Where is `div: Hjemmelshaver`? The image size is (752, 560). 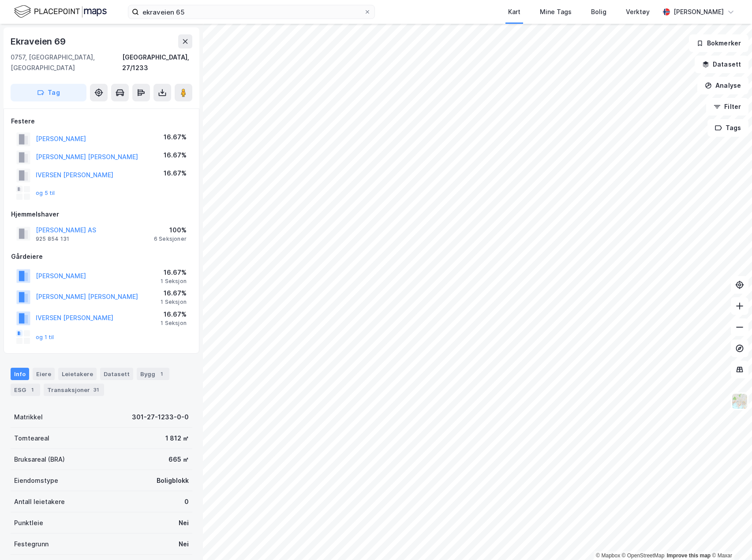
div: Hjemmelshaver is located at coordinates (102, 215).